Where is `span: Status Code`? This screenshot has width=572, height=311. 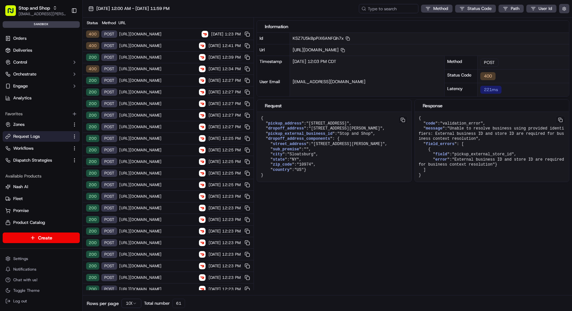 span: Status Code is located at coordinates (479, 9).